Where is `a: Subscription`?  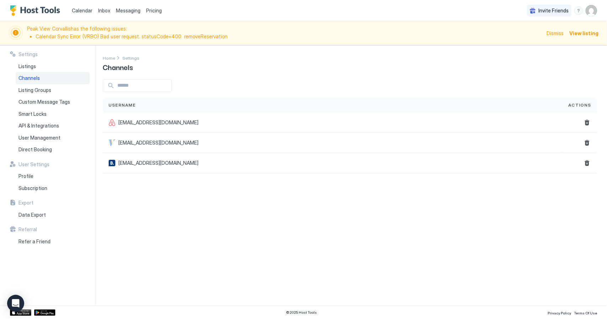 a: Subscription is located at coordinates (53, 188).